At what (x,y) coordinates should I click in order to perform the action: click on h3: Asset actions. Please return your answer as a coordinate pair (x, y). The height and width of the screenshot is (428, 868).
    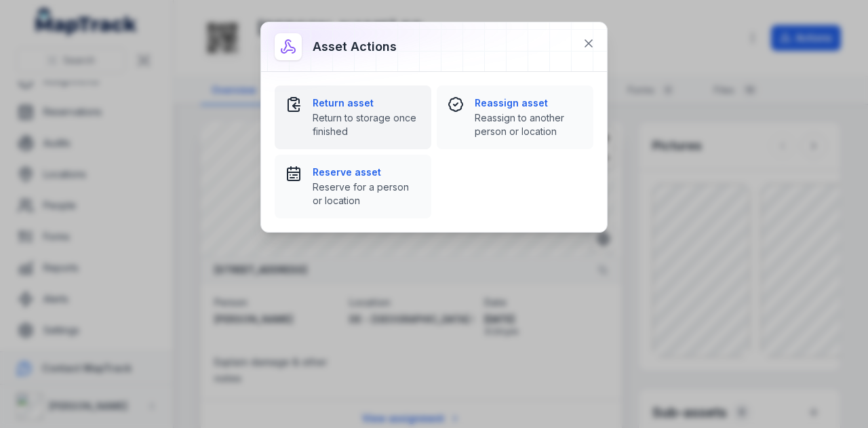
    Looking at the image, I should click on (354, 47).